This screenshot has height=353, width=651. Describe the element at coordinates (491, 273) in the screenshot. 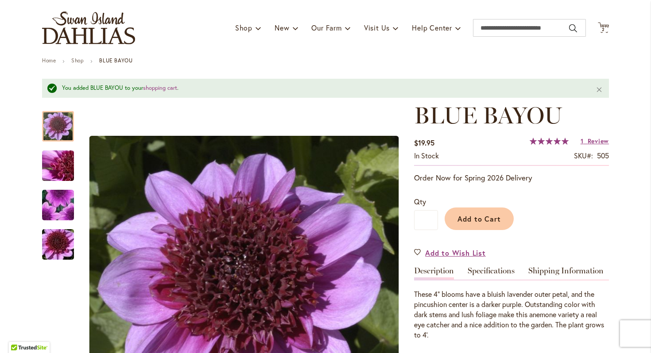

I see `a: Specifications` at that location.